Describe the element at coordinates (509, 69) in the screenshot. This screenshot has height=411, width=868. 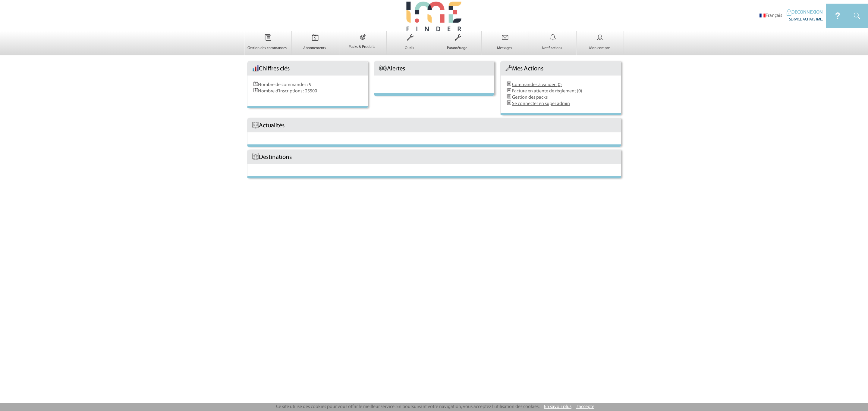
I see `img: Outils.png` at that location.